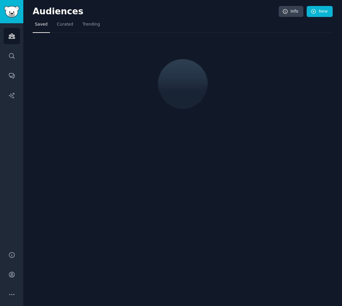 The image size is (342, 306). I want to click on a: New, so click(319, 12).